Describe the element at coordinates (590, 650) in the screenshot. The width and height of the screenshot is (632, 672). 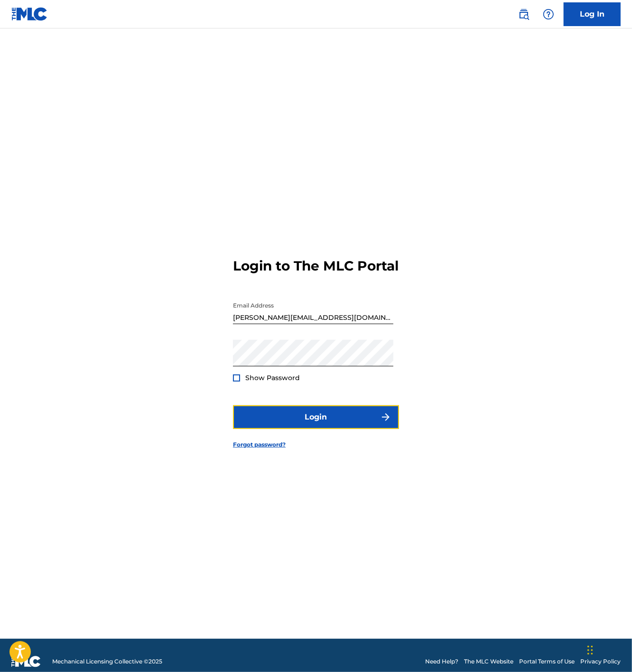
I see `div: Drag` at that location.